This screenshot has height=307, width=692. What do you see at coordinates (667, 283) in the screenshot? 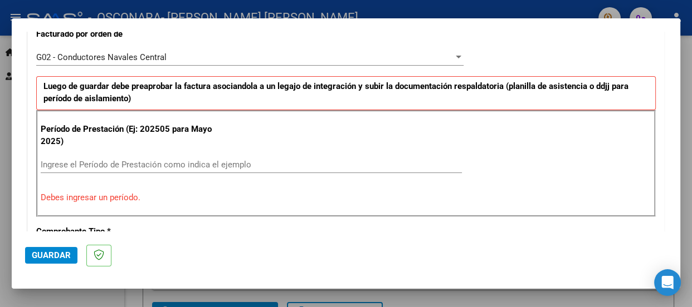
I see `div: Open Intercom Messenger` at bounding box center [667, 283].